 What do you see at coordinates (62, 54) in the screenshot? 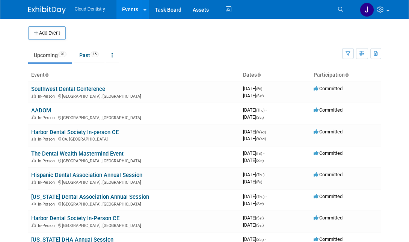
I see `span: 20` at bounding box center [62, 54].